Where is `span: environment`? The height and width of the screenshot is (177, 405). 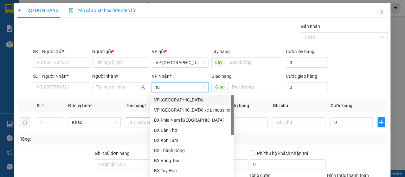
span: environment is located at coordinates (46, 45).